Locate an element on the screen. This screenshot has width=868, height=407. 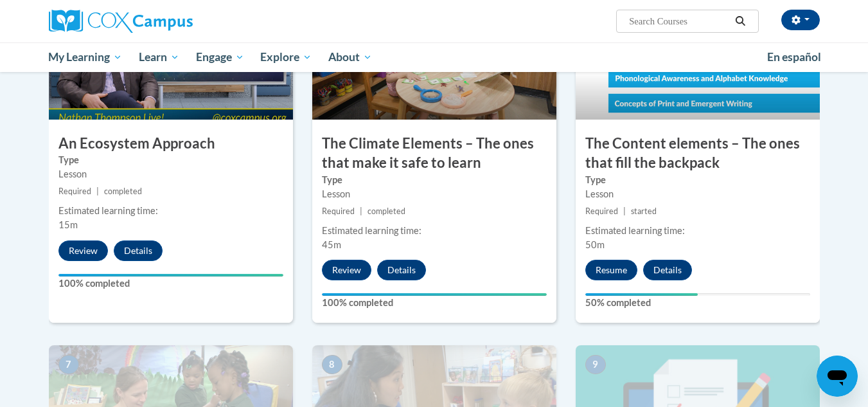
span: About is located at coordinates (350, 57).